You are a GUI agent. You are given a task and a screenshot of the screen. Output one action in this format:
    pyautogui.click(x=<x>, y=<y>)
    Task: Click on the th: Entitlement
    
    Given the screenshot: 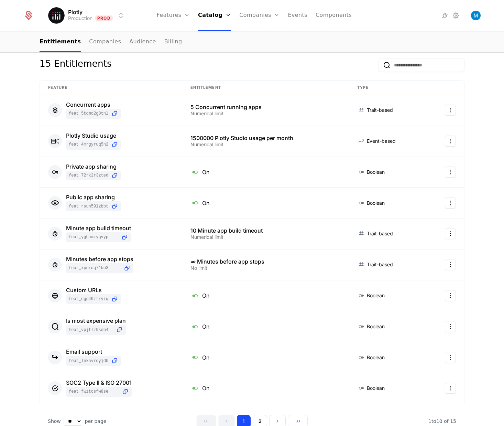 What is the action you would take?
    pyautogui.click(x=265, y=88)
    